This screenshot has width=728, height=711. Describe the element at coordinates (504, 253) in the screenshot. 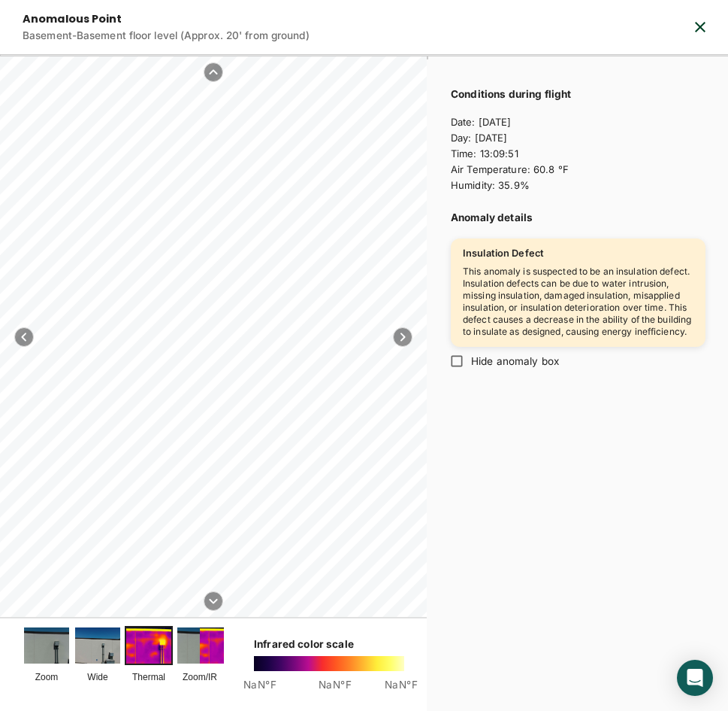

I see `p: Insulation Defect` at that location.